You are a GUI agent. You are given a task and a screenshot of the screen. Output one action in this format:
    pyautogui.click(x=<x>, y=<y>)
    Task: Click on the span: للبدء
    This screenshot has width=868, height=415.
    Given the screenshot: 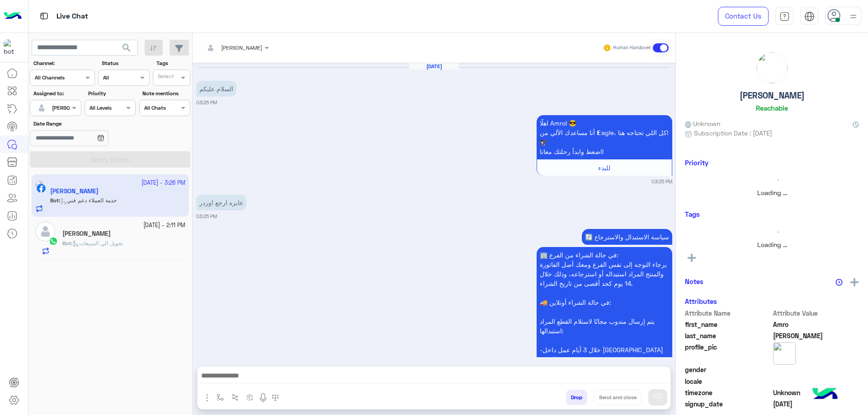 What is the action you would take?
    pyautogui.click(x=604, y=168)
    